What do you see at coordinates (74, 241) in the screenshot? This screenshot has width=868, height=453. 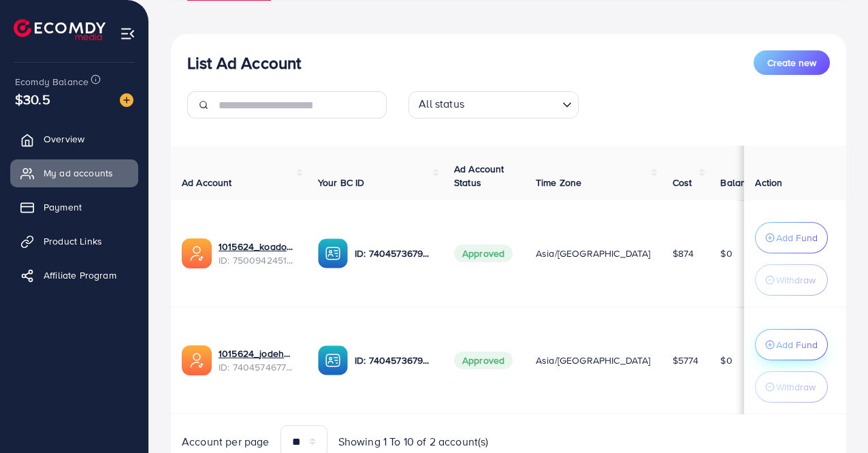 I see `a: Product Links` at bounding box center [74, 241].